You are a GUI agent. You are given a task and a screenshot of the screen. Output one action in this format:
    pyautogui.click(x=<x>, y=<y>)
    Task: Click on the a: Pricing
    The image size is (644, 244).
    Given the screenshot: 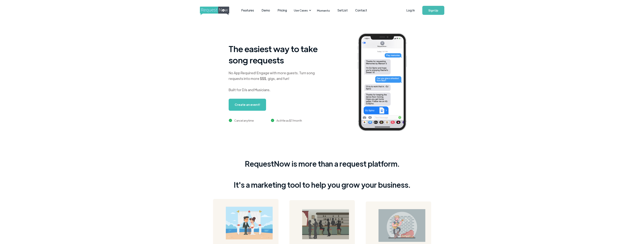 What is the action you would take?
    pyautogui.click(x=282, y=10)
    